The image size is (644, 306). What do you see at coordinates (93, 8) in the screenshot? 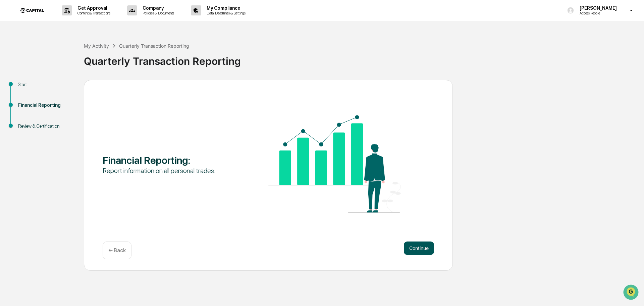
I see `p: Get Approval` at bounding box center [93, 8].